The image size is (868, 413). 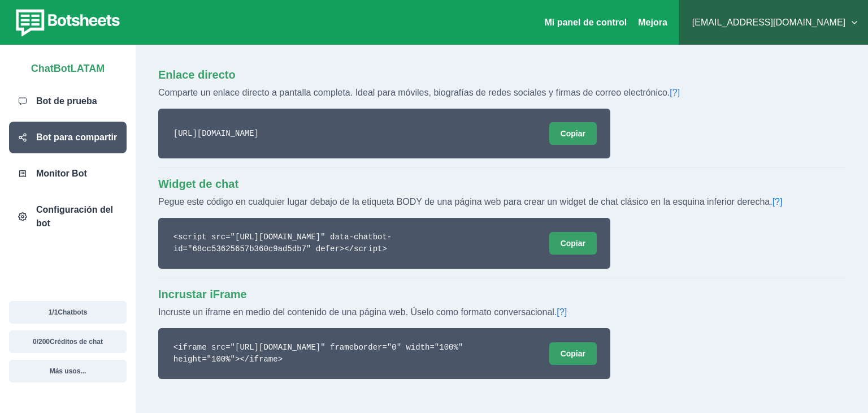 What do you see at coordinates (68, 68) in the screenshot?
I see `font: ChatBotLATAM` at bounding box center [68, 68].